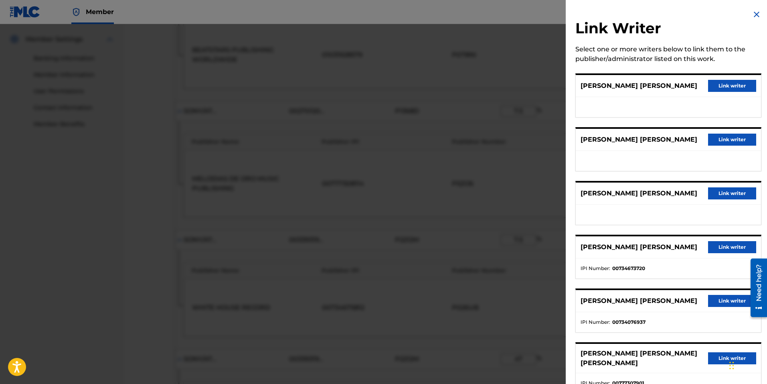 This screenshot has width=767, height=384. Describe the element at coordinates (100, 12) in the screenshot. I see `span: Member` at that location.